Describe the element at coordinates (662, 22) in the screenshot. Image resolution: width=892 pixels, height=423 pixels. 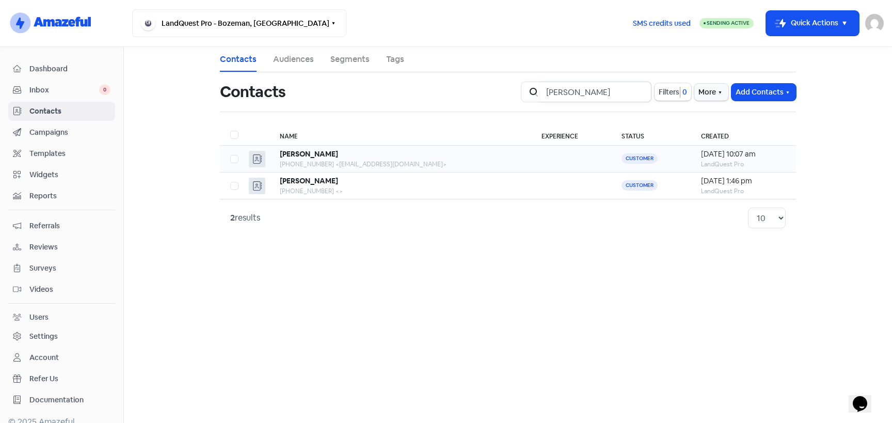
I see `a: SMS credits used` at that location.